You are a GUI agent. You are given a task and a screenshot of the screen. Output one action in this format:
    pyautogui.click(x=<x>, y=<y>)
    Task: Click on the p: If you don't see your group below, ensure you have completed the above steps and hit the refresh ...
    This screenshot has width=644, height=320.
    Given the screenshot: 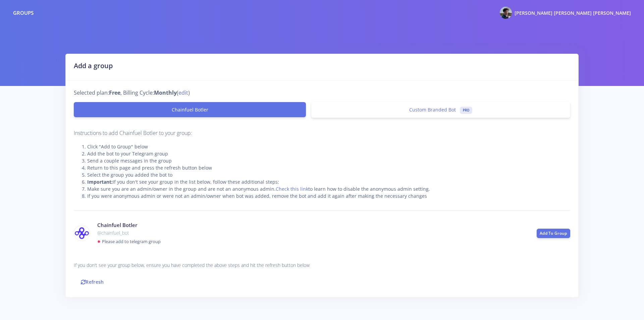 What is the action you would take?
    pyautogui.click(x=322, y=265)
    